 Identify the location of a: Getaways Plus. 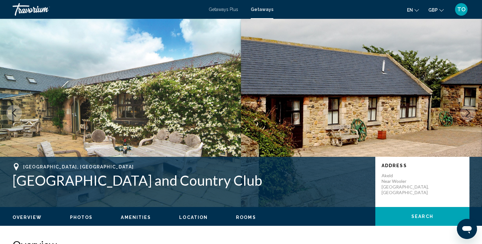
(224, 9).